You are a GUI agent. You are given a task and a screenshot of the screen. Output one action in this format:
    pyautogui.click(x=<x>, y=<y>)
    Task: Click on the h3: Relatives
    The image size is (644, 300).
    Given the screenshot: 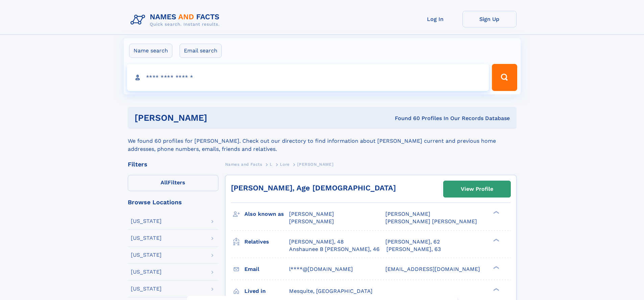 What is the action you would take?
    pyautogui.click(x=267, y=242)
    